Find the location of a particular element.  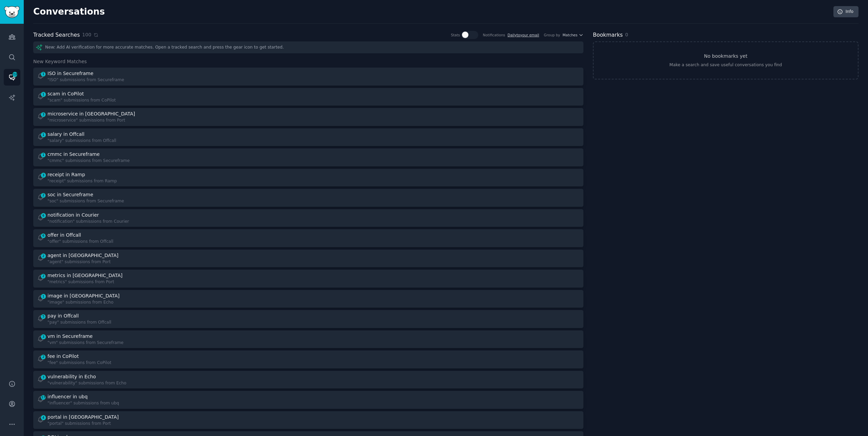

div: notification in Courier is located at coordinates (73, 215).